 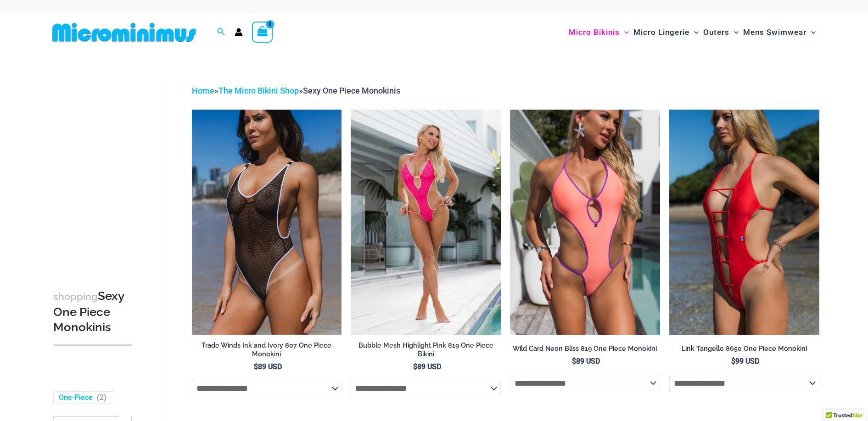 I want to click on a: Link Tangello 8650 One Piece Monokini, so click(x=744, y=351).